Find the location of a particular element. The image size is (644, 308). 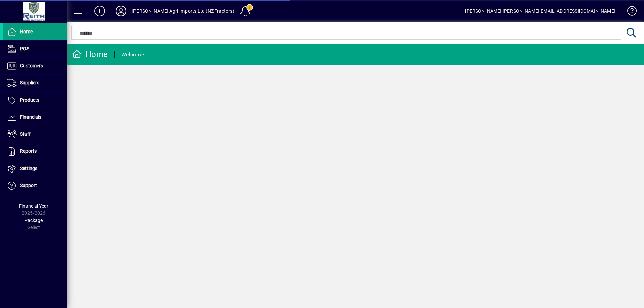

a: Products is located at coordinates (35, 100).